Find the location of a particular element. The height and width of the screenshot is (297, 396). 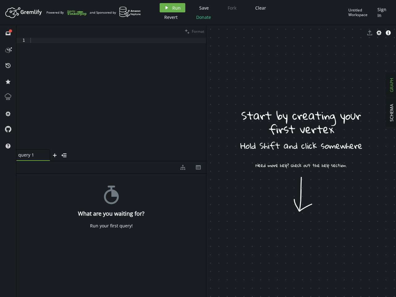

span: Revert is located at coordinates (171, 17).